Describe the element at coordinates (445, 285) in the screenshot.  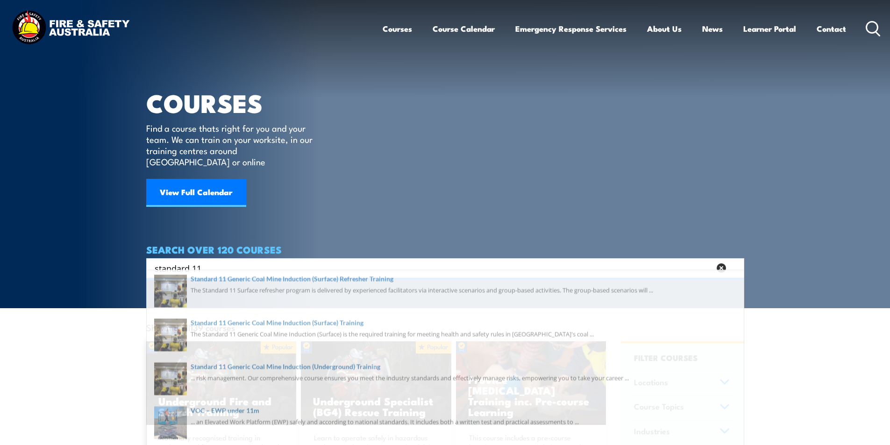
I see `a: Standard 11 Generic Coal Mine Induction (Surface) Refresher Training` at that location.